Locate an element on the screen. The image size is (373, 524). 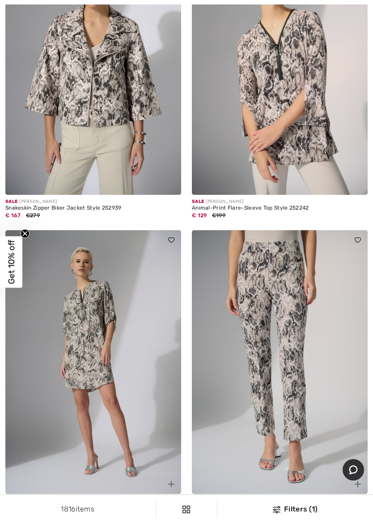
span: 1816 is located at coordinates (68, 509).